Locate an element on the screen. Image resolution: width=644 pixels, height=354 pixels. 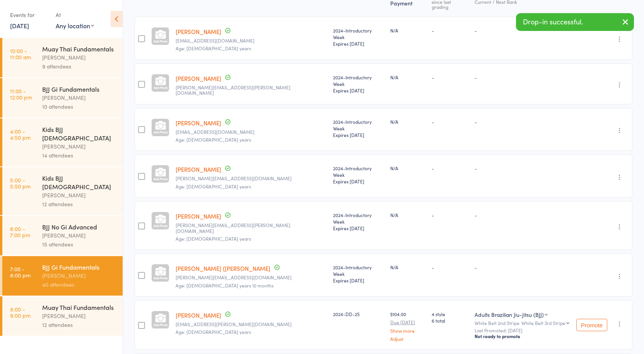
div: 40 attendees is located at coordinates (79, 284).